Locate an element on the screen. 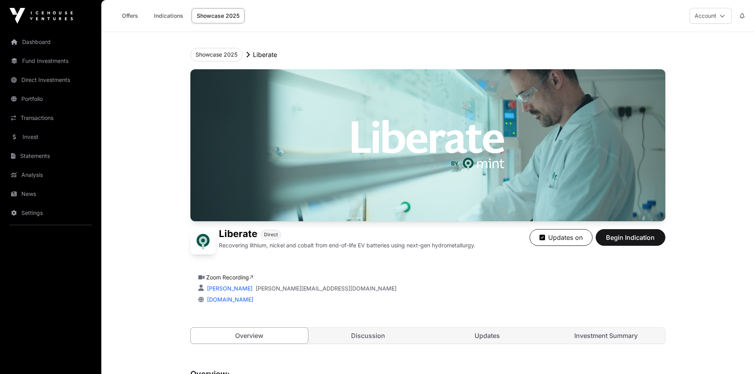  a: Analysis is located at coordinates (51, 175).